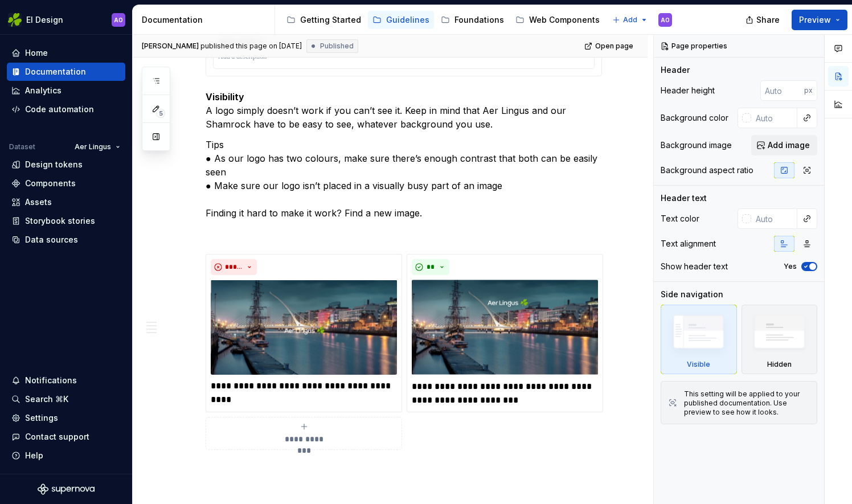 The width and height of the screenshot is (852, 504). What do you see at coordinates (747, 403) in the screenshot?
I see `div: This setting will be applied to your published documentation. Use preview to see how it looks.` at bounding box center [747, 403].